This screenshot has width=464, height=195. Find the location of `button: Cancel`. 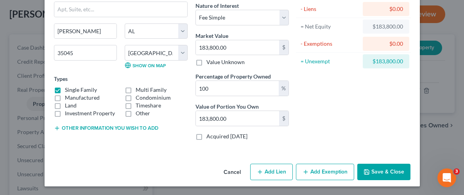

button: Cancel is located at coordinates (232, 172).